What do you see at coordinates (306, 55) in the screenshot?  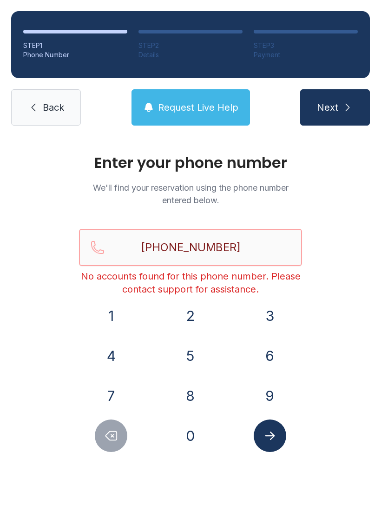 I see `div: Payment` at bounding box center [306, 55].